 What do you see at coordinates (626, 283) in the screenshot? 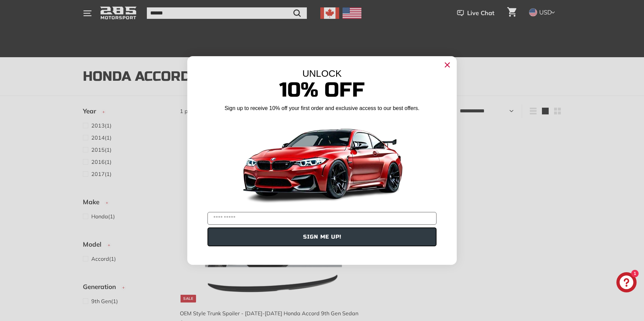
I see `inbox-online-store-chat: Shopify online store chat` at bounding box center [626, 283].